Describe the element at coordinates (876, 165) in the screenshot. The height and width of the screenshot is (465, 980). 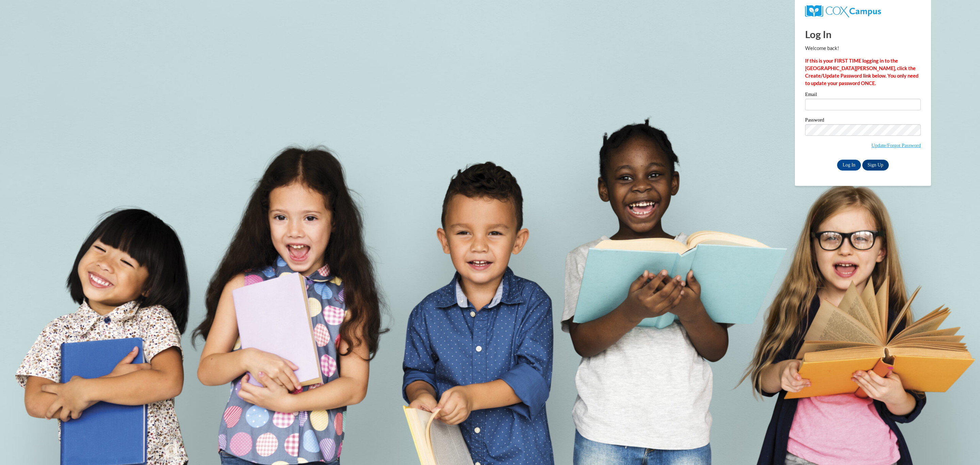
I see `a: Sign Up` at that location.